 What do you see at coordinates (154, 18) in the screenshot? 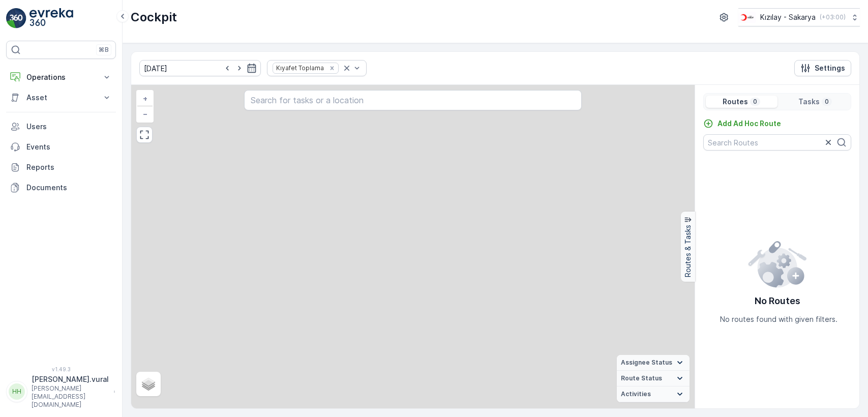
I see `p: Cockpit` at bounding box center [154, 18].